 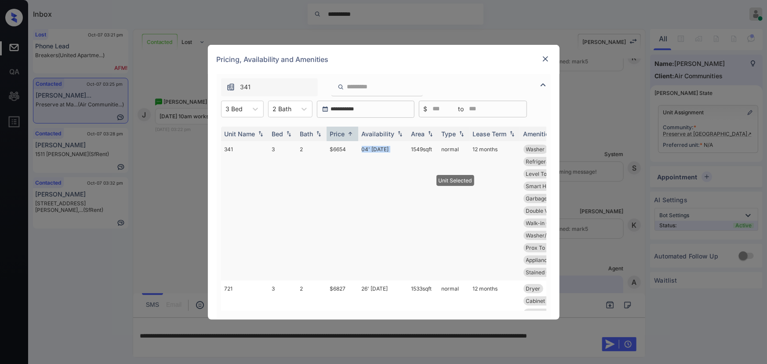 I want to click on span: Kitchen Pantry, so click(x=545, y=313).